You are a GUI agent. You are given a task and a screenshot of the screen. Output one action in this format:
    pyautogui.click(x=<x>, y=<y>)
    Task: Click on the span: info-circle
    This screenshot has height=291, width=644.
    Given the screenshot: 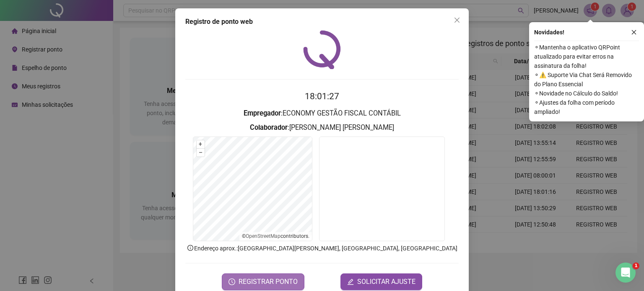 What is the action you would take?
    pyautogui.click(x=190, y=248)
    